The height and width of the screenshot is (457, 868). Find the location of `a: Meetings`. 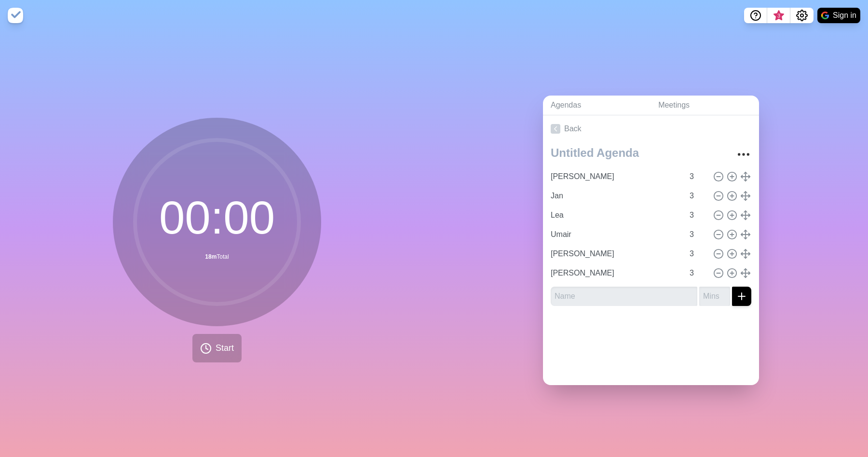

a: Meetings is located at coordinates (704, 105).